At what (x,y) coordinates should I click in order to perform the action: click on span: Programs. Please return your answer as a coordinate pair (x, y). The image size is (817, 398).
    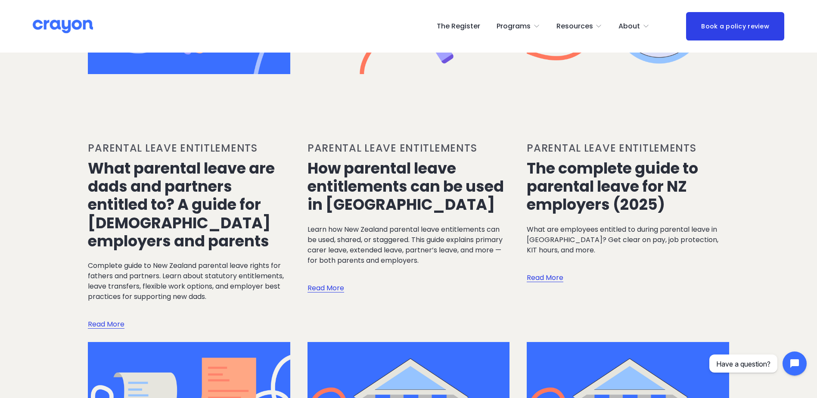
    Looking at the image, I should click on (514, 26).